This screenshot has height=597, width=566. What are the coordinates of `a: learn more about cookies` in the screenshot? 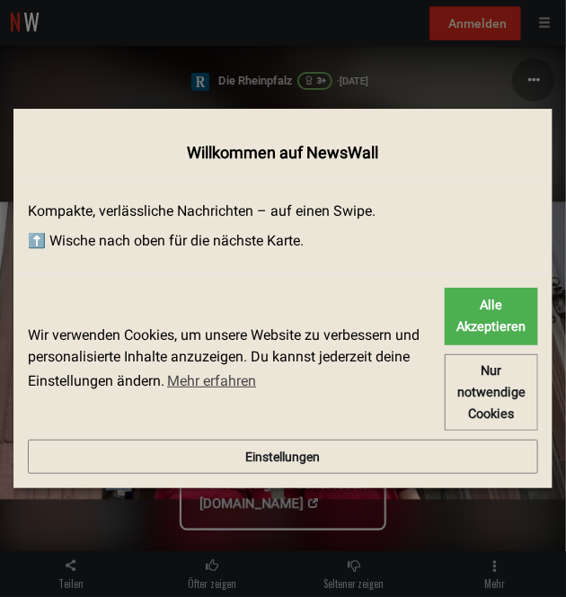 It's located at (211, 381).